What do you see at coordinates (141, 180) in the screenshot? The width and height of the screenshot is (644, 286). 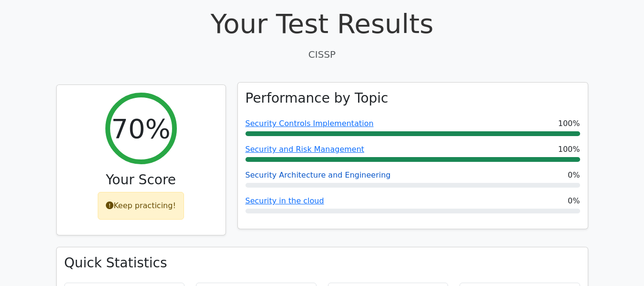 I see `h3: Your Score` at bounding box center [141, 180].